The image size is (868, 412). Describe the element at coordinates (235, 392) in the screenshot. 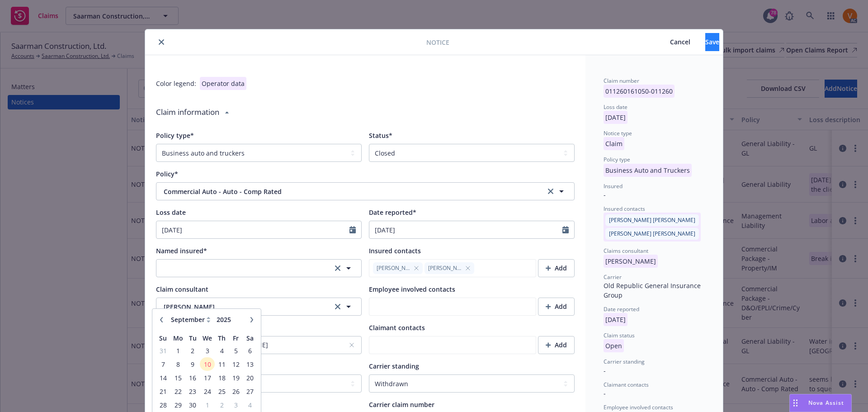

I see `td: 26` at that location.